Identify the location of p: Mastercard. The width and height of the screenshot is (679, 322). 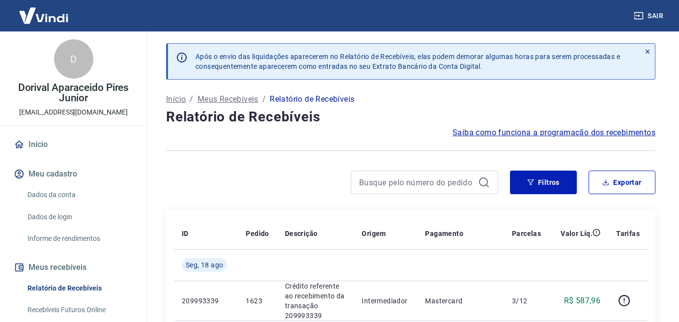
(460, 301).